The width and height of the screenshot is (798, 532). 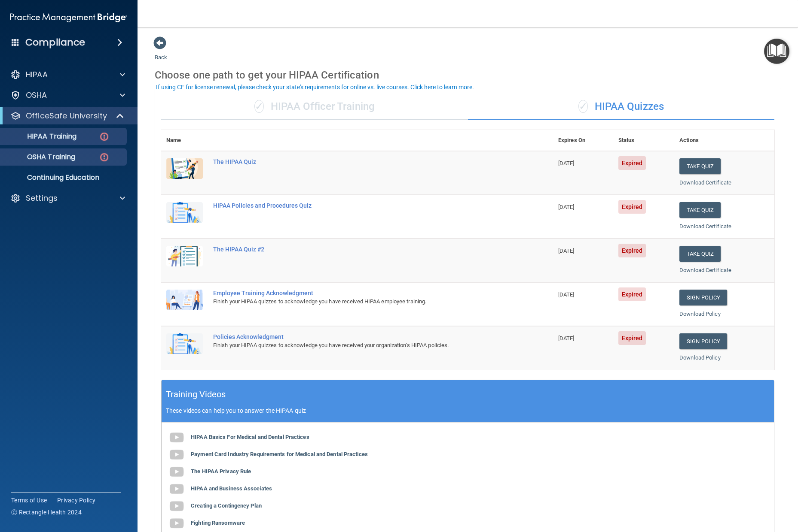 I want to click on div: Policies Acknowledgment, so click(x=361, y=337).